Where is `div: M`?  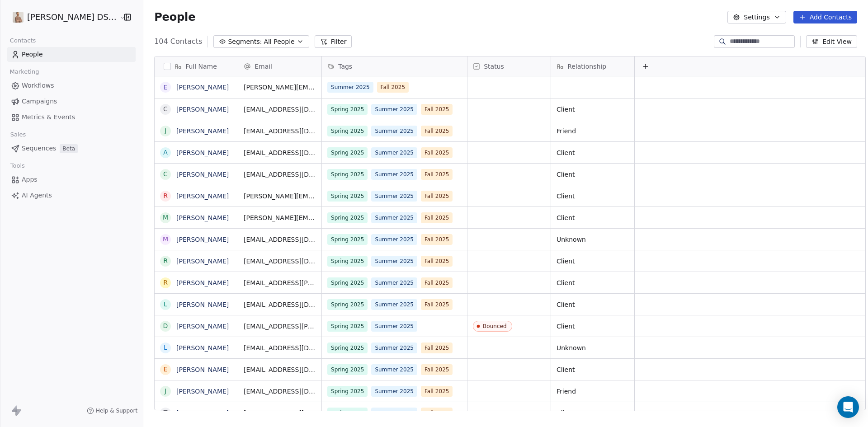 div: M is located at coordinates (165, 239).